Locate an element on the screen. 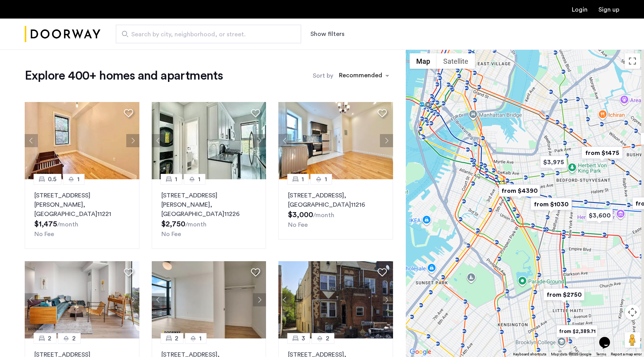 The image size is (644, 357). button: Map camera controls is located at coordinates (632, 312).